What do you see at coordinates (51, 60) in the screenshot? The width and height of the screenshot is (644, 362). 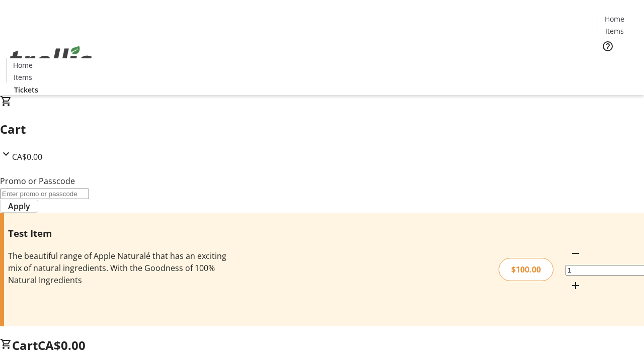 I see `img: Orient E2E Organization O5ZiHww0Ef's Logo` at bounding box center [51, 60].